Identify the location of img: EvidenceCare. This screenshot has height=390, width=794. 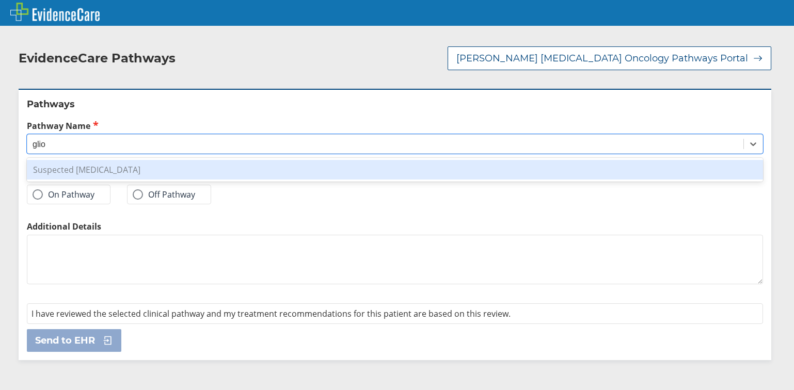
(55, 12).